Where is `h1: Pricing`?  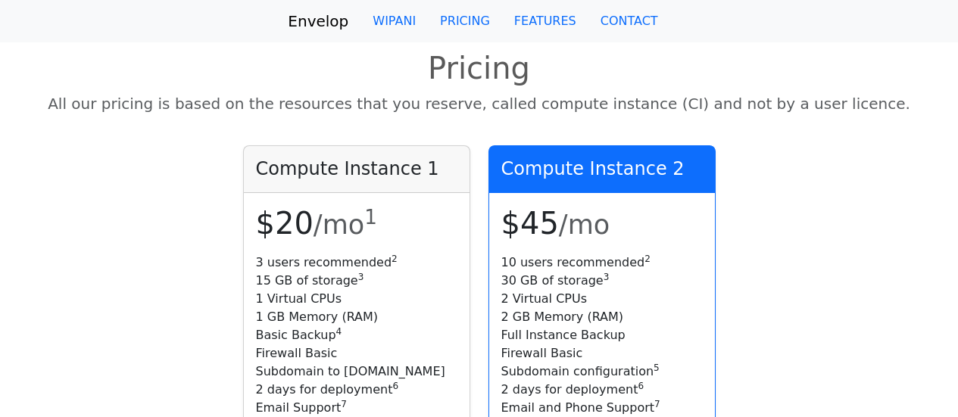 h1: Pricing is located at coordinates (479, 68).